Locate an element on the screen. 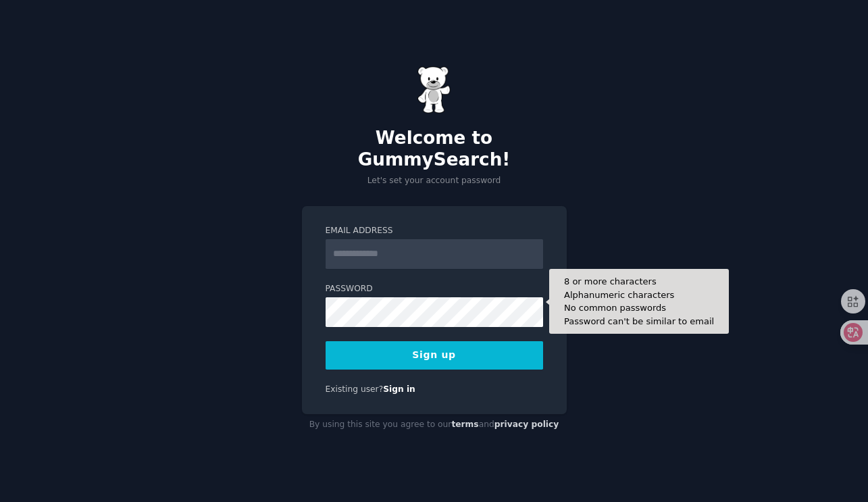 The image size is (868, 502). button: Sign up is located at coordinates (434, 355).